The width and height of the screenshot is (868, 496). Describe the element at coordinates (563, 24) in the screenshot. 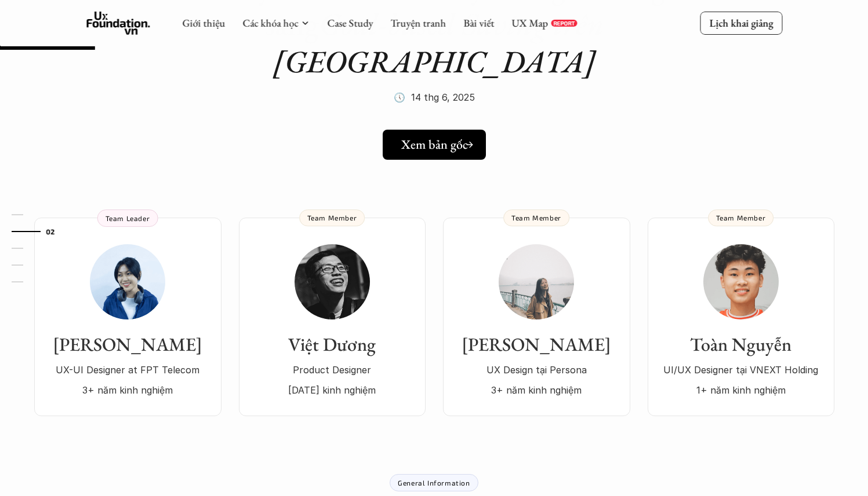

I see `a: REPORT` at that location.